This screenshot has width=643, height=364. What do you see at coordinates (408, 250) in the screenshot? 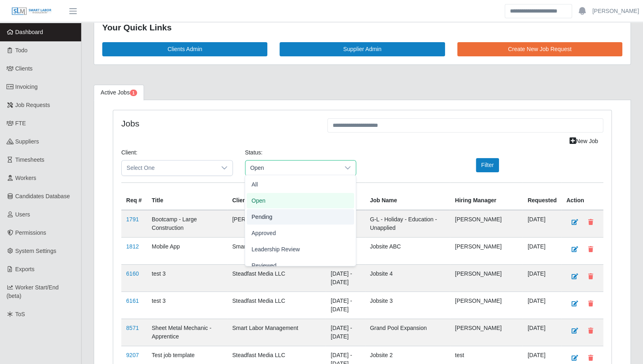
I see `td: Jobsite ABC` at bounding box center [408, 250].